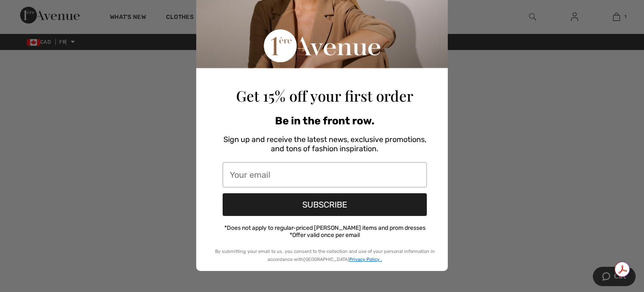 The width and height of the screenshot is (644, 292). What do you see at coordinates (325, 205) in the screenshot?
I see `button: SUBSCRIBE` at bounding box center [325, 205].